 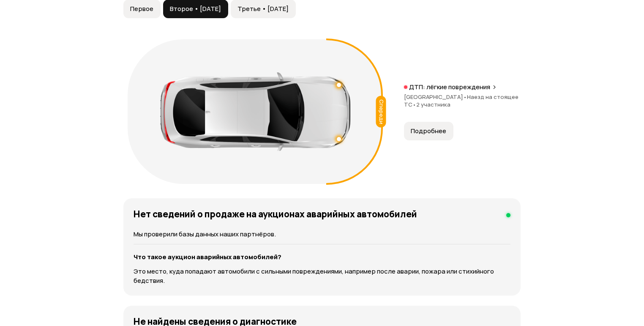 What do you see at coordinates (450, 87) in the screenshot?
I see `p: ДТП: лёгкие повреждения` at bounding box center [450, 87].